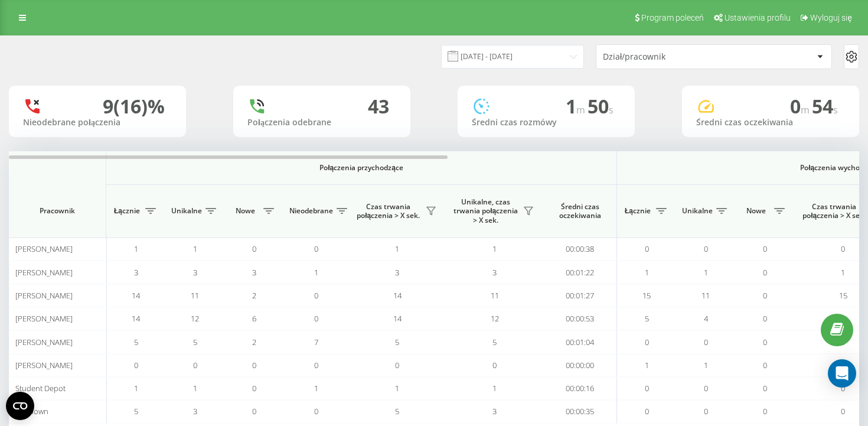 The width and height of the screenshot is (868, 426). Describe the element at coordinates (806, 110) in the screenshot. I see `span: m` at that location.